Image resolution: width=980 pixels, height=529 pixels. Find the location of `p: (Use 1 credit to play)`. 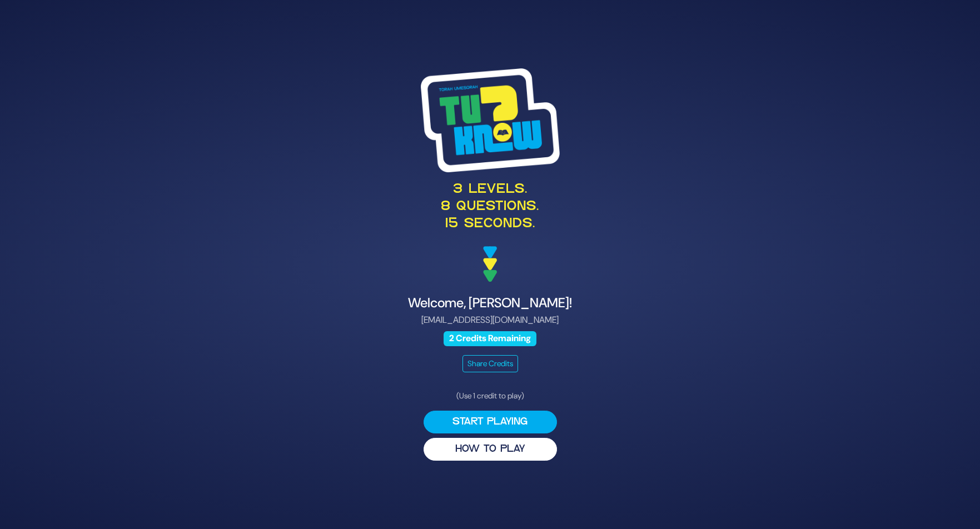

p: (Use 1 credit to play) is located at coordinates (490, 395).